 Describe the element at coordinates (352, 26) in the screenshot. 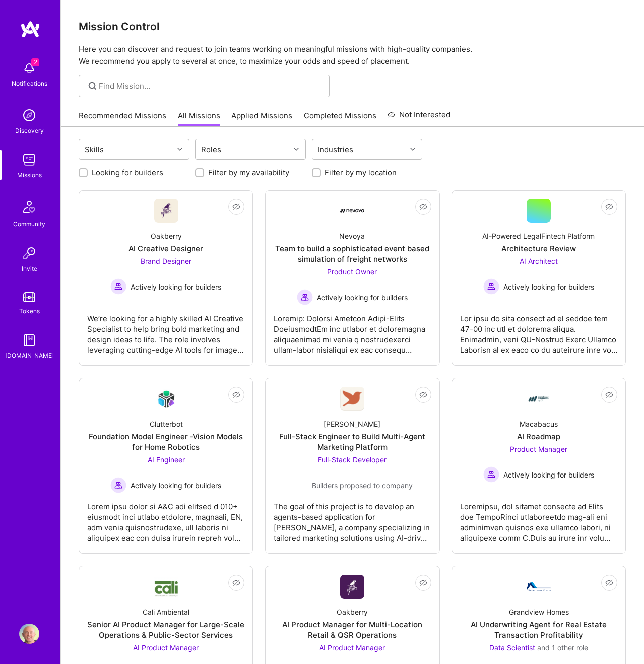

I see `h3: Mission Control` at that location.